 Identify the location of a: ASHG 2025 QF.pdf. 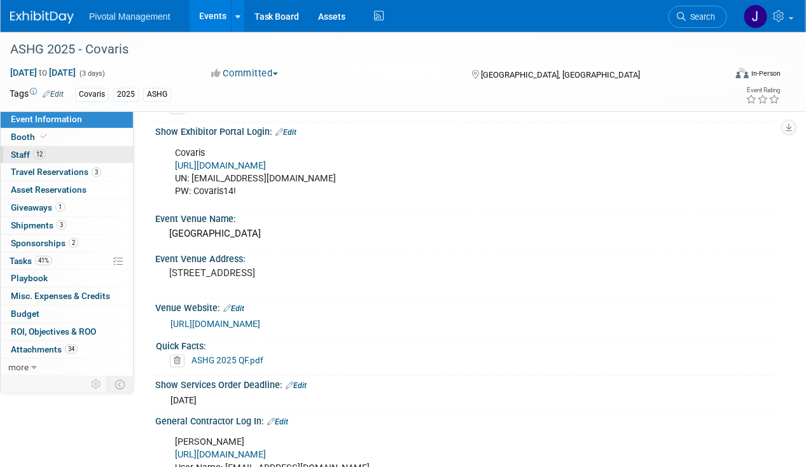
(227, 361).